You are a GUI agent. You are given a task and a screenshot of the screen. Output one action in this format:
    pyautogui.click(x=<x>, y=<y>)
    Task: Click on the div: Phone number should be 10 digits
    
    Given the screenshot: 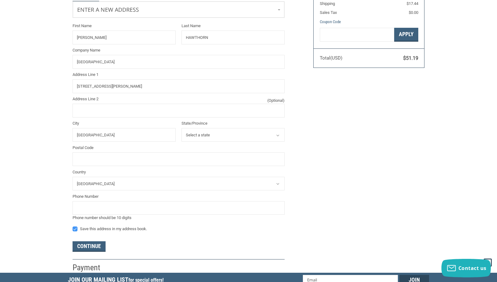 What is the action you would take?
    pyautogui.click(x=178, y=218)
    